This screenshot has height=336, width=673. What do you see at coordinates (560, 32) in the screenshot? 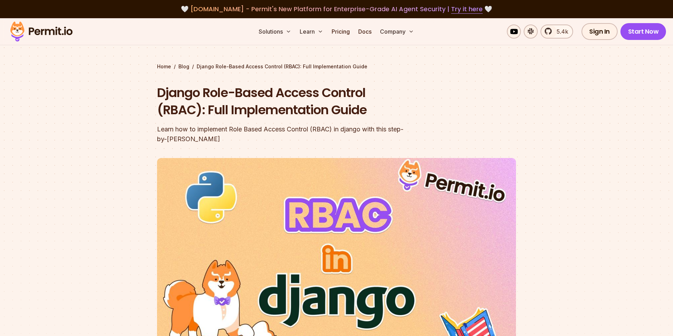
I see `span: 5.4k` at bounding box center [560, 32].